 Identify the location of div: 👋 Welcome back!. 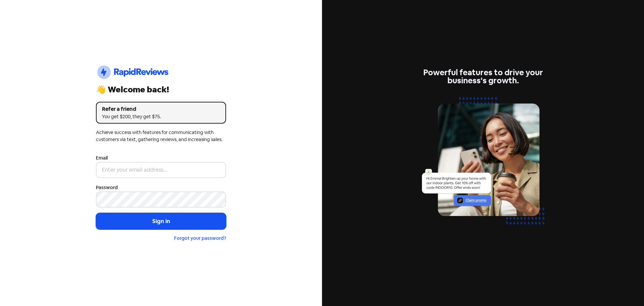
(161, 90).